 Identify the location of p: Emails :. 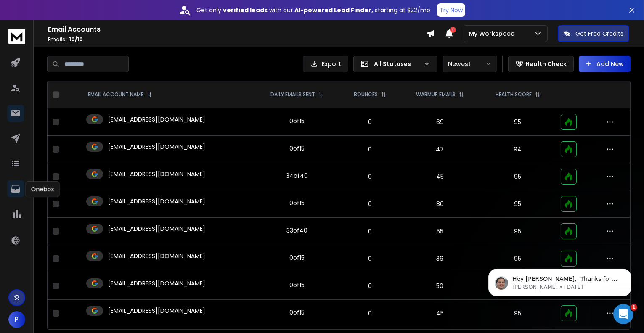
(237, 40).